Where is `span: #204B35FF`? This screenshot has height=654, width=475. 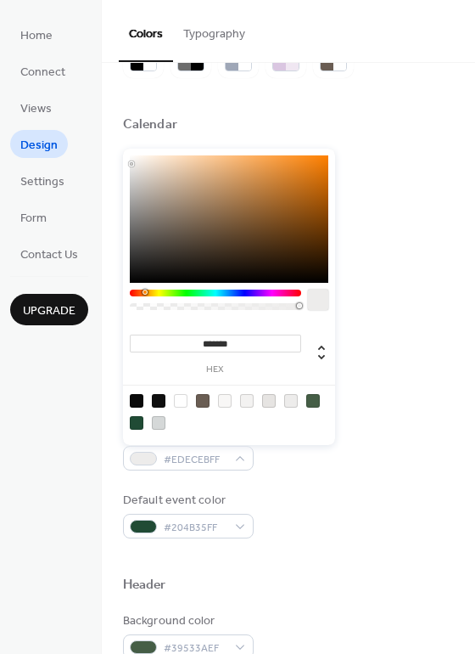 span: #204B35FF is located at coordinates (195, 527).